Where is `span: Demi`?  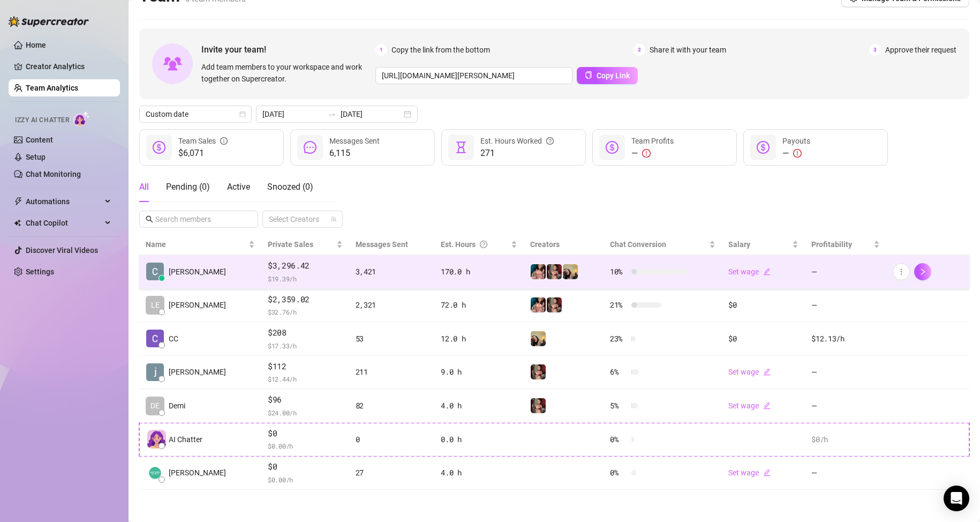
span: Demi is located at coordinates (176, 405).